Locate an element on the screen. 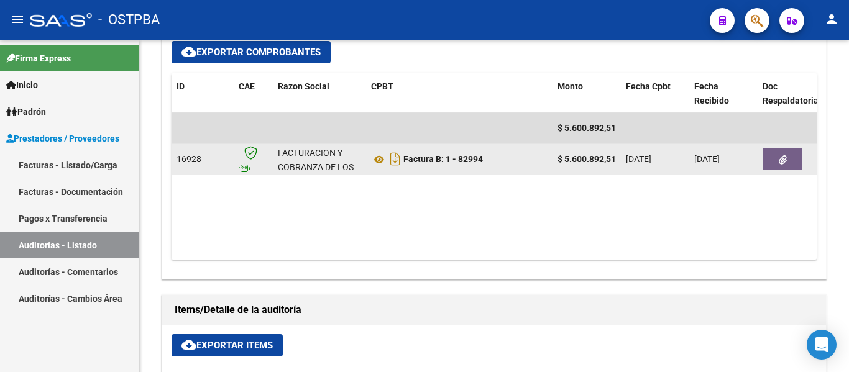 Image resolution: width=849 pixels, height=372 pixels. datatable-header-cell: CPBT is located at coordinates (459, 94).